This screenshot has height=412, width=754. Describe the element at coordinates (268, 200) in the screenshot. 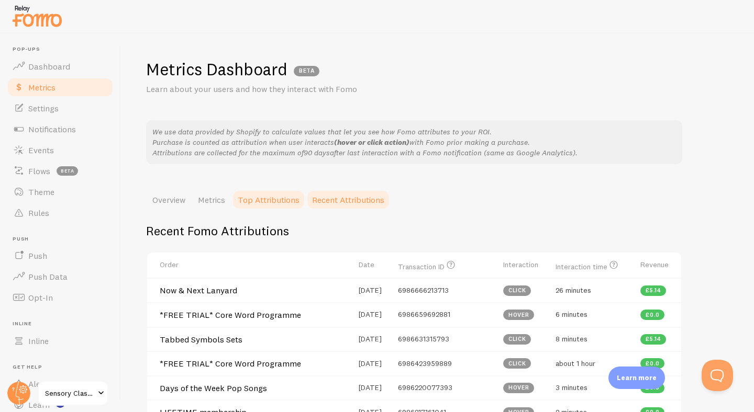

I see `a: Top Attributions` at that location.